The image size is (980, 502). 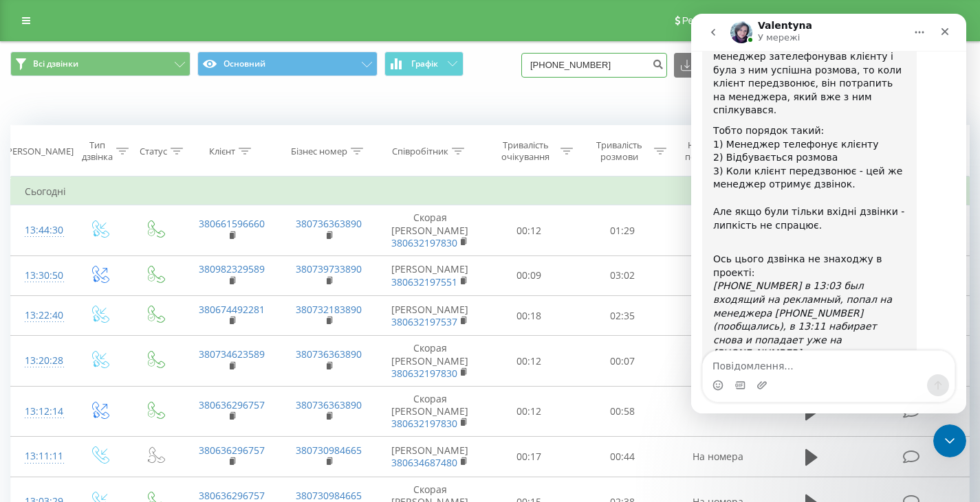 What do you see at coordinates (716, 151) in the screenshot?
I see `div: Назва схеми переадресації` at bounding box center [716, 151].